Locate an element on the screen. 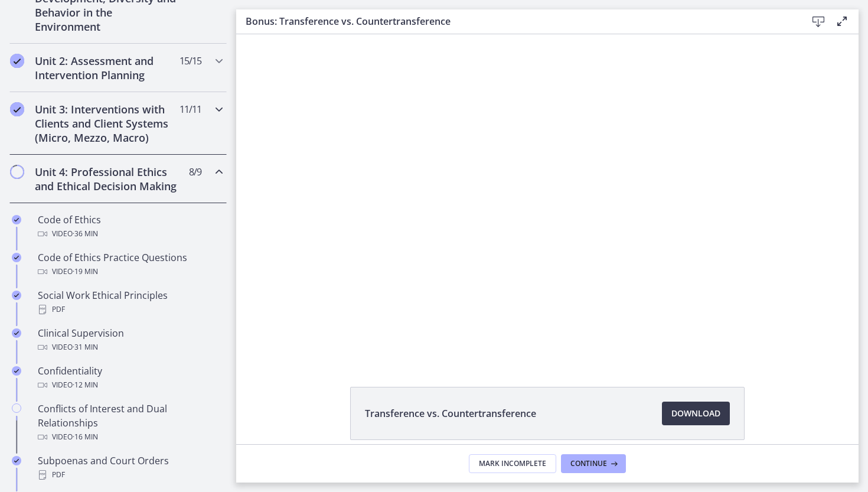 This screenshot has height=492, width=868. h2: Unit 4: Professional Ethics and Ethical Decision Making is located at coordinates (107, 179).